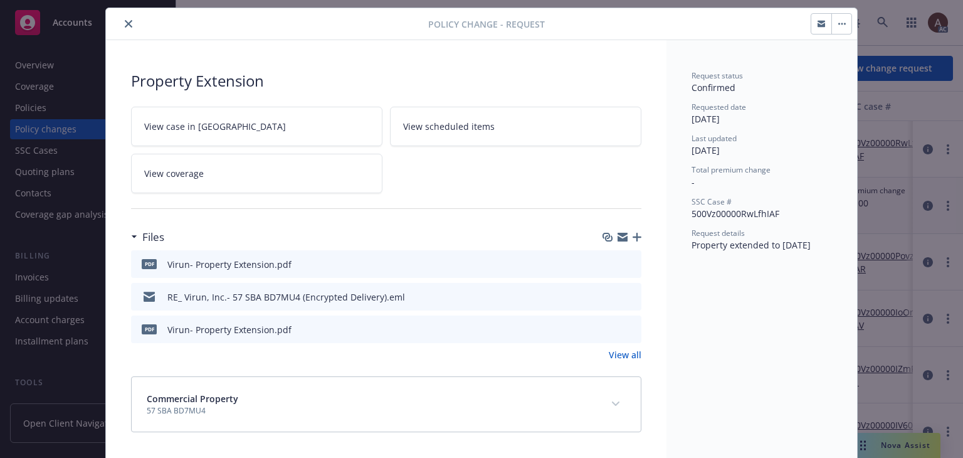 The image size is (963, 458). I want to click on button: expand content, so click(616, 404).